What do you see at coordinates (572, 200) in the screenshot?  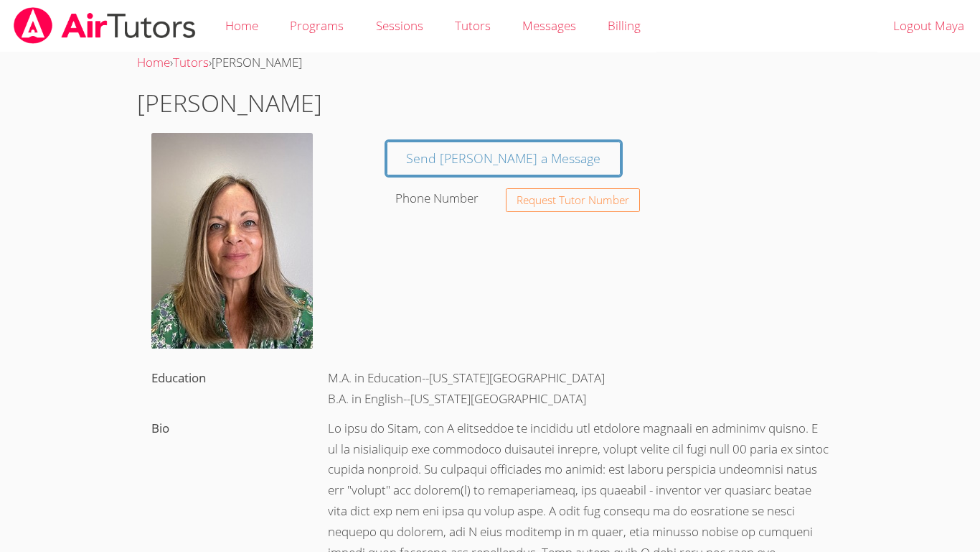 I see `button: Request Tutor Number` at bounding box center [572, 200].